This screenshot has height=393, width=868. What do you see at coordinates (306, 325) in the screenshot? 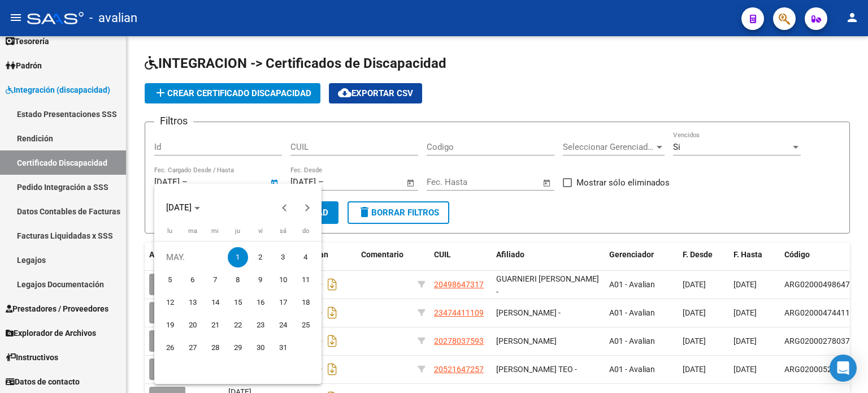
I see `button: 25 de mayo de 2025` at bounding box center [306, 325].